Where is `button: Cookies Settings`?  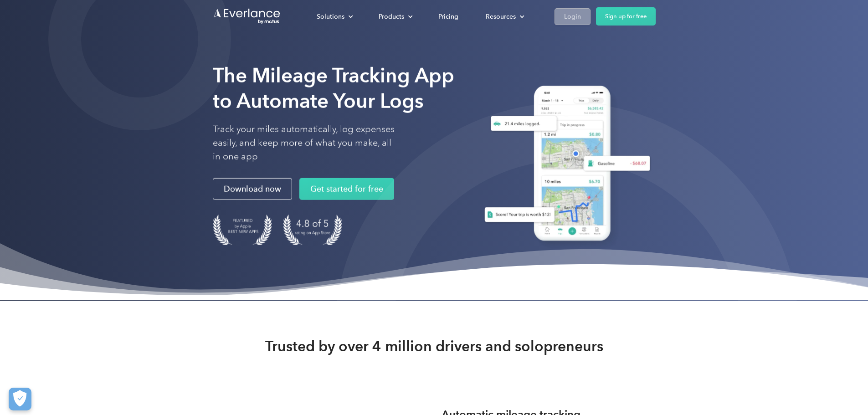 button: Cookies Settings is located at coordinates (20, 398).